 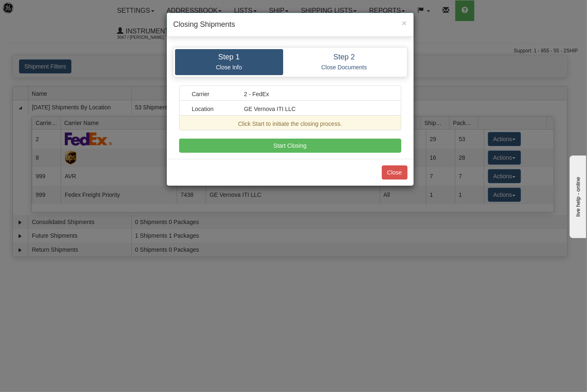 I want to click on h4: Closing Shipments, so click(x=290, y=25).